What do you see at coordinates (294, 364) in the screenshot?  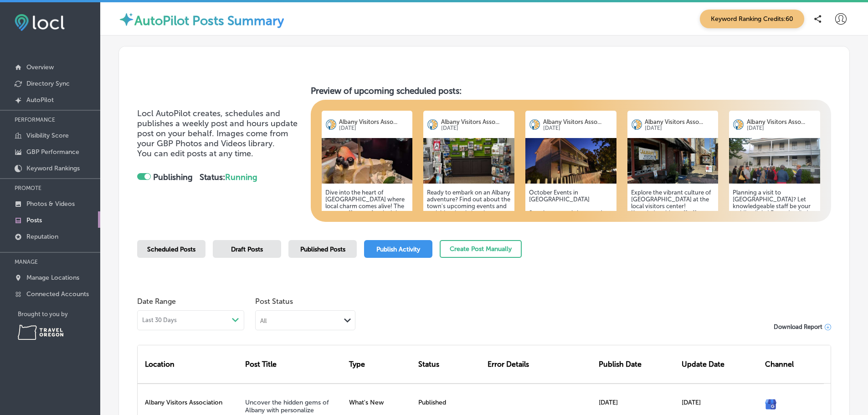 I see `div: Post Title` at bounding box center [294, 364].